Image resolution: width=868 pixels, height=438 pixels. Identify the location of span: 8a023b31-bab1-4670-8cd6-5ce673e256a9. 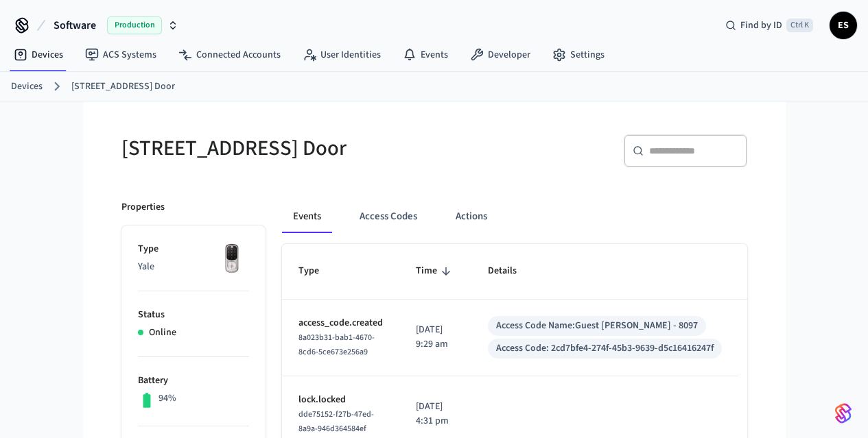
(336, 345).